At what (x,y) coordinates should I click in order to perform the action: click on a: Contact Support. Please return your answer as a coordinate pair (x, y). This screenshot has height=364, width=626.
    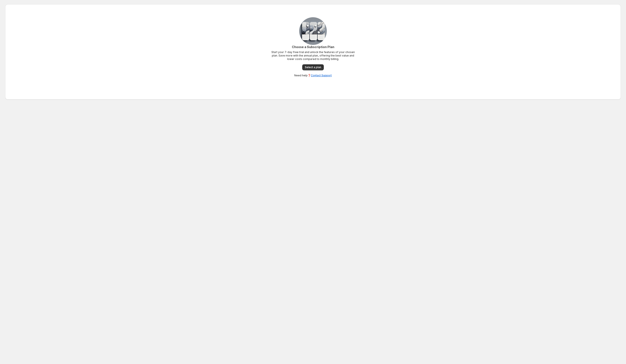
    Looking at the image, I should click on (321, 75).